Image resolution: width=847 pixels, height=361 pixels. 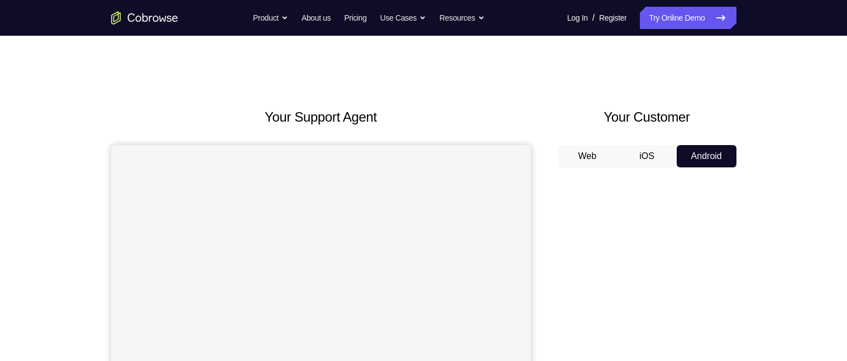 What do you see at coordinates (145, 18) in the screenshot?
I see `a: Go to the home page` at bounding box center [145, 18].